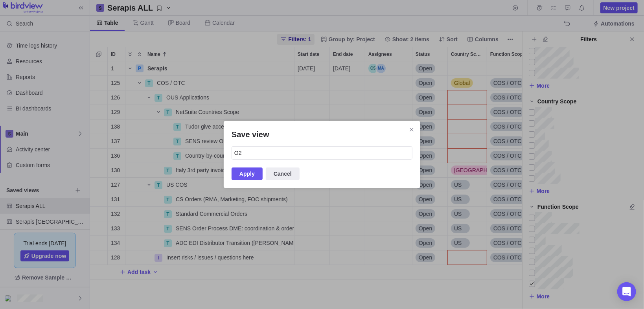  What do you see at coordinates (322, 154) in the screenshot?
I see `div: Save view` at bounding box center [322, 154].